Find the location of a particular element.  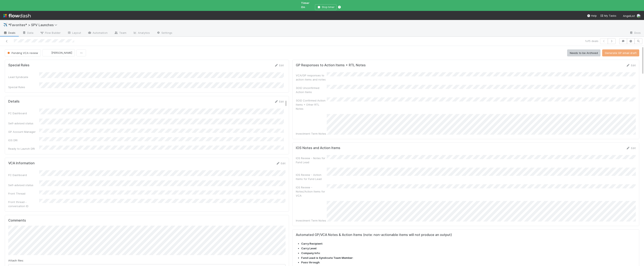

div: Front Thread is located at coordinates (24, 193).